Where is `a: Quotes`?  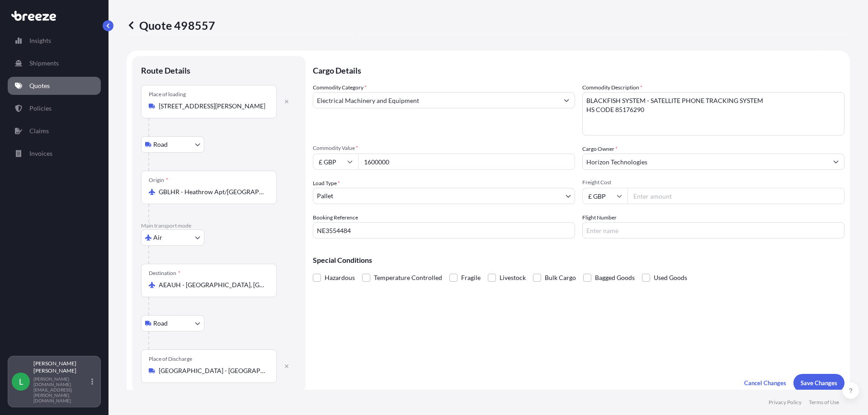
a: Quotes is located at coordinates (54, 86).